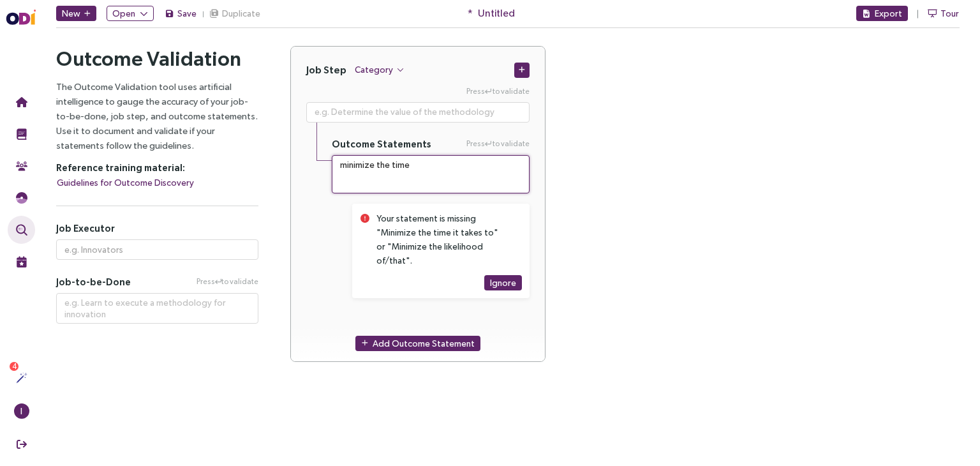 The height and width of the screenshot is (466, 980). I want to click on button: Save, so click(181, 13).